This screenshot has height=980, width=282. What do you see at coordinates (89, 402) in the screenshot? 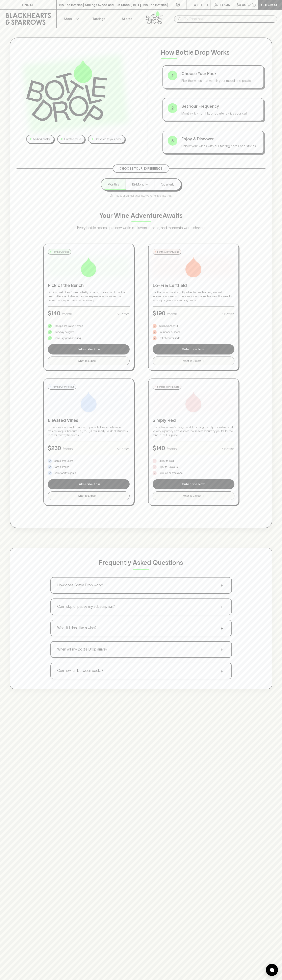
I see `img: Elevated Vines` at bounding box center [89, 402].